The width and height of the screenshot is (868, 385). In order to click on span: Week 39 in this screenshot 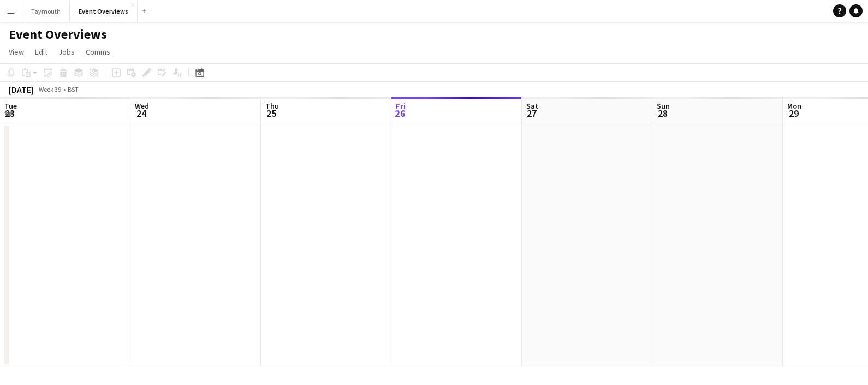, I will do `click(50, 89)`.